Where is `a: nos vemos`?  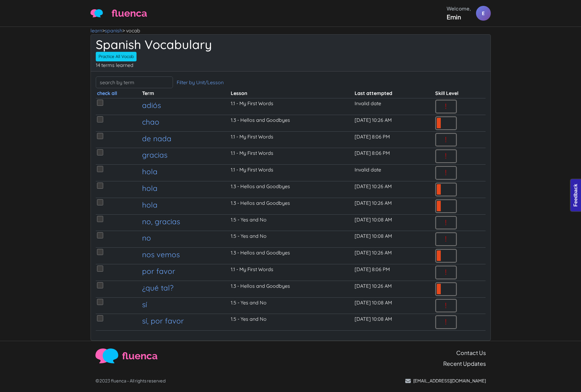 a: nos vemos is located at coordinates (161, 255).